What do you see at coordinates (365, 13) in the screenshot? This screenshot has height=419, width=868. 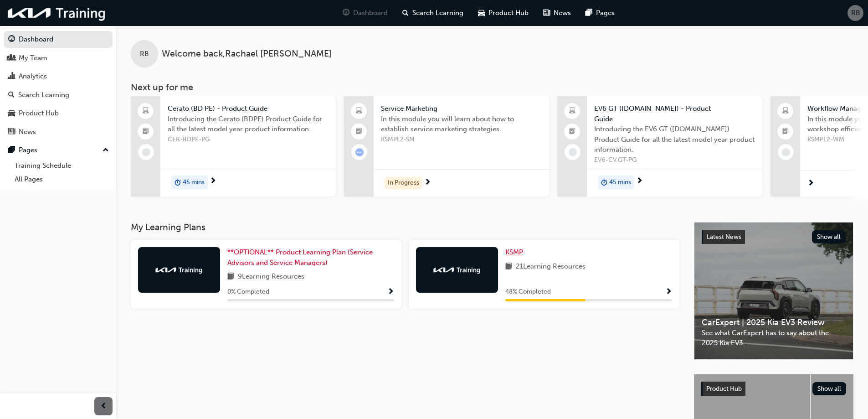 I see `a: guage-iconDashboard` at bounding box center [365, 13].